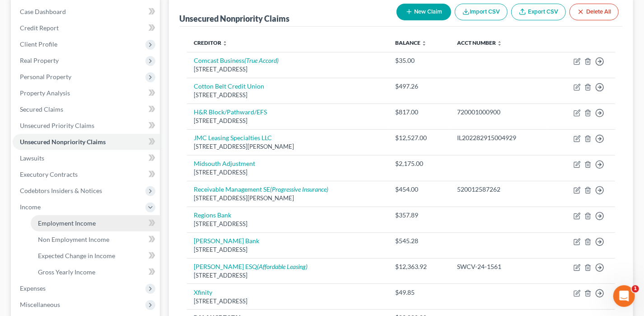 This screenshot has height=316, width=644. What do you see at coordinates (38, 44) in the screenshot?
I see `span: Client Profile` at bounding box center [38, 44].